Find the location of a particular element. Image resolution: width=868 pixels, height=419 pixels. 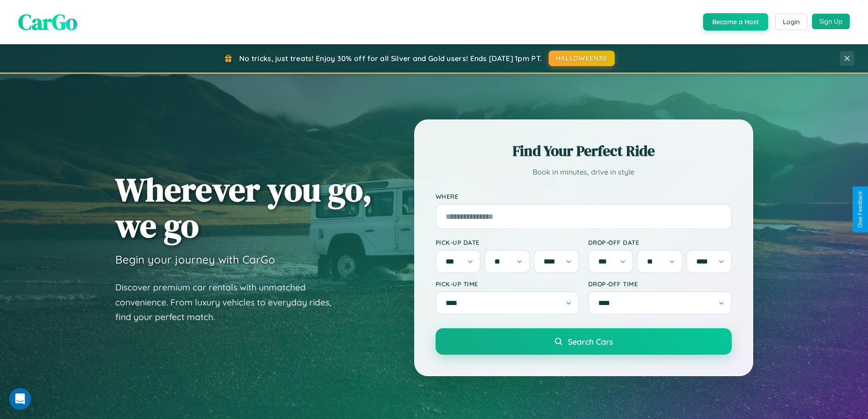

button: Login is located at coordinates (791, 22).